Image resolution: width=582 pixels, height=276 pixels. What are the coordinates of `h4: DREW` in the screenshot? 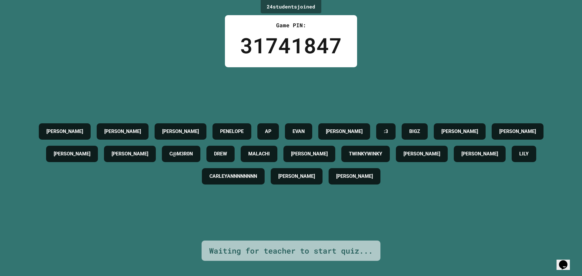 It's located at (220, 154).